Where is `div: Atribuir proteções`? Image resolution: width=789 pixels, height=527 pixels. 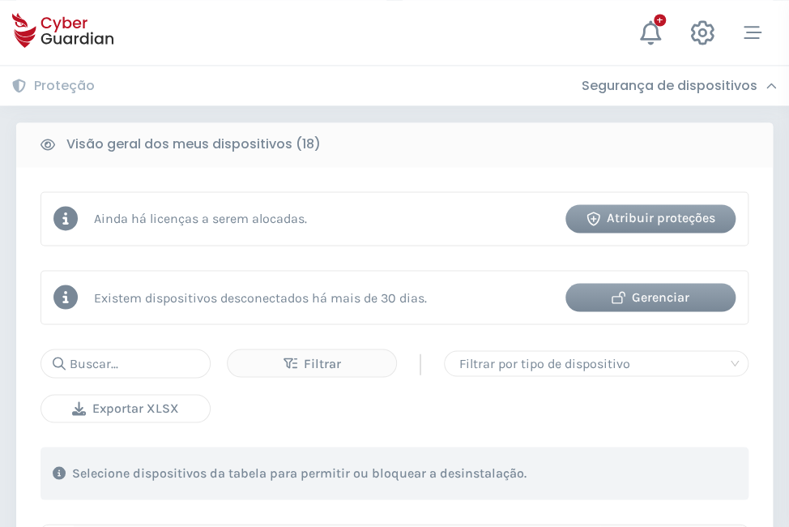 div: Atribuir proteções is located at coordinates (651, 218).